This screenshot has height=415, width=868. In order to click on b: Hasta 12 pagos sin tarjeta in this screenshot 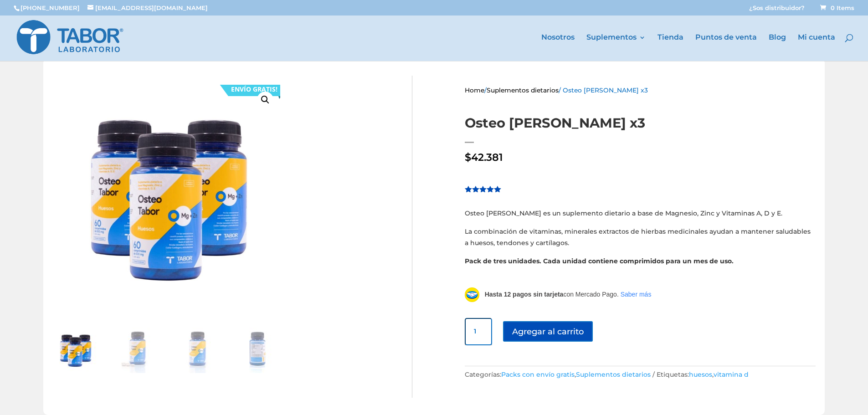, I will do `click(524, 294)`.